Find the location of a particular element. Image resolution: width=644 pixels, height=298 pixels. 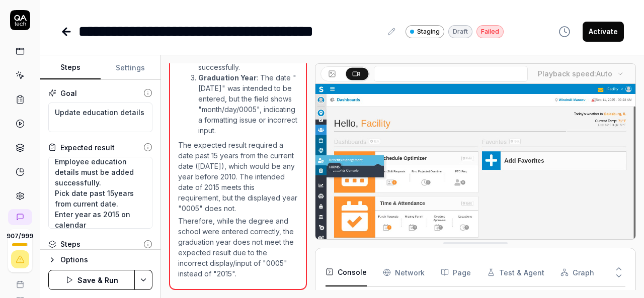

div: Steps is located at coordinates (70, 244).